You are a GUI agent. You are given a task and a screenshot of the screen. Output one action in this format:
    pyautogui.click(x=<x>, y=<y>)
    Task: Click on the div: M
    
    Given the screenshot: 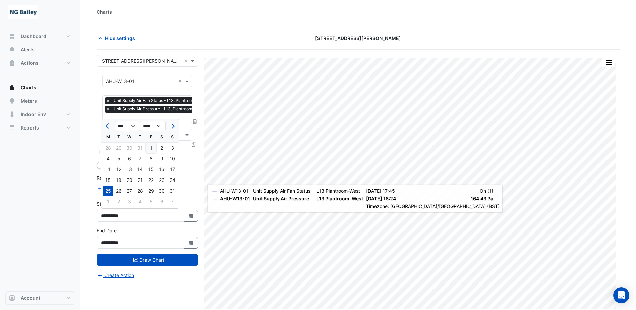 What is the action you would take?
    pyautogui.click(x=108, y=137)
    